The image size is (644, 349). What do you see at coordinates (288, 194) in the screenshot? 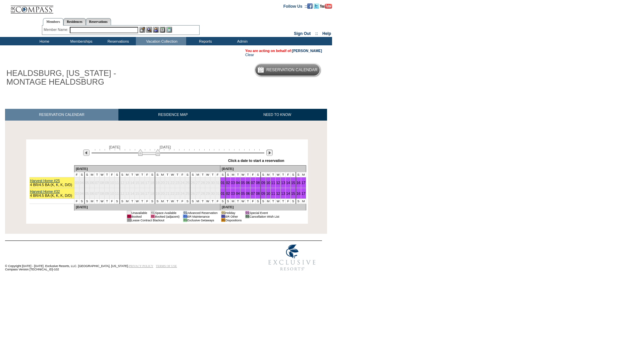
I see `a: 14` at bounding box center [288, 194].